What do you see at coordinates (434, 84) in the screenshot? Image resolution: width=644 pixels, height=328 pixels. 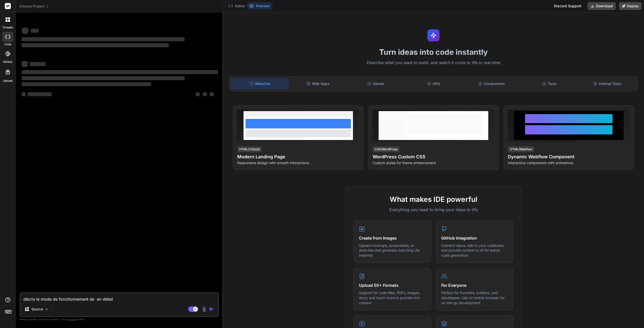 I see `div: APIs` at bounding box center [434, 84].